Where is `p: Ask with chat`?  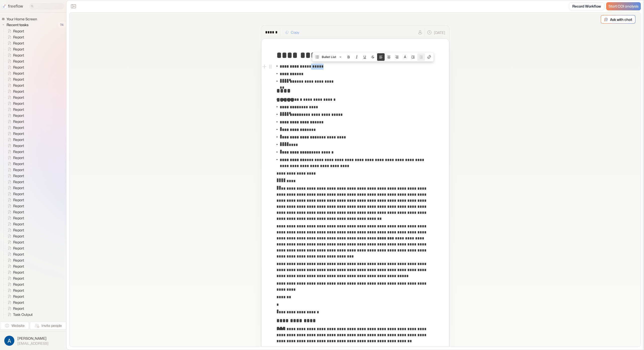 p: Ask with chat is located at coordinates (621, 19).